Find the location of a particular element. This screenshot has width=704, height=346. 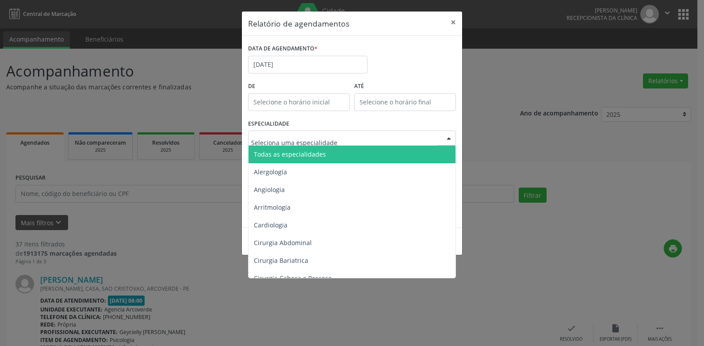

span: Cirurgia Abdominal is located at coordinates (283, 242).